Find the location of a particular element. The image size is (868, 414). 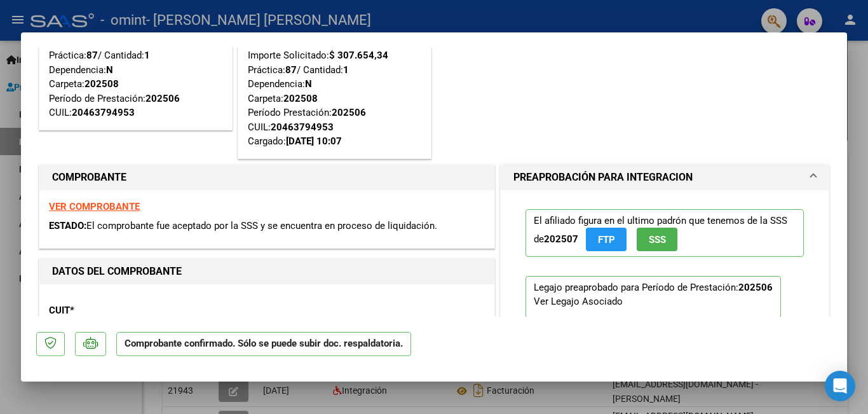

a: VER COMPROBANTE is located at coordinates (94, 207).